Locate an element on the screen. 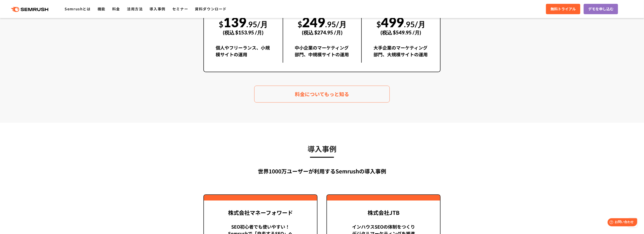 The width and height of the screenshot is (644, 234). a: 料金についてもっと知る is located at coordinates (322, 94).